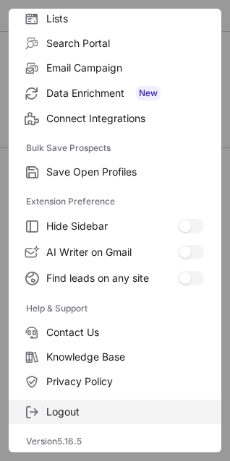 This screenshot has height=461, width=230. I want to click on span: Data Enrichment, so click(125, 93).